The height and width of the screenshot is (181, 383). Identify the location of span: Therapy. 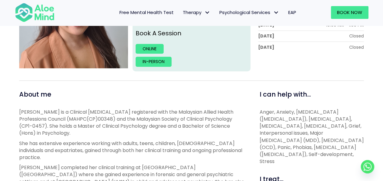
(197, 12).